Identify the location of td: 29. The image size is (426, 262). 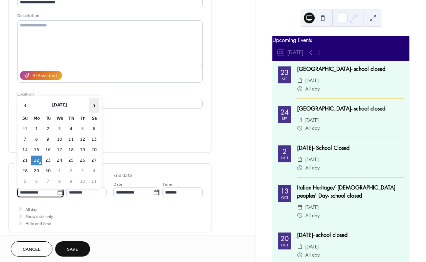
(37, 171).